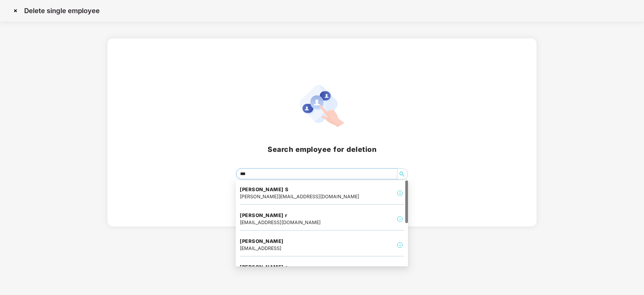 The width and height of the screenshot is (644, 295). What do you see at coordinates (15, 10) in the screenshot?
I see `img: svg+xml;base64,PHN2ZyBpZD0iQ3Jvc3MtMzJ4MzIiIHhtbG5zPSJodHRwOi8vd3d3LnczLm9yZy8yMDAwL3N2ZyIgd2lkdG...` at bounding box center [15, 10].